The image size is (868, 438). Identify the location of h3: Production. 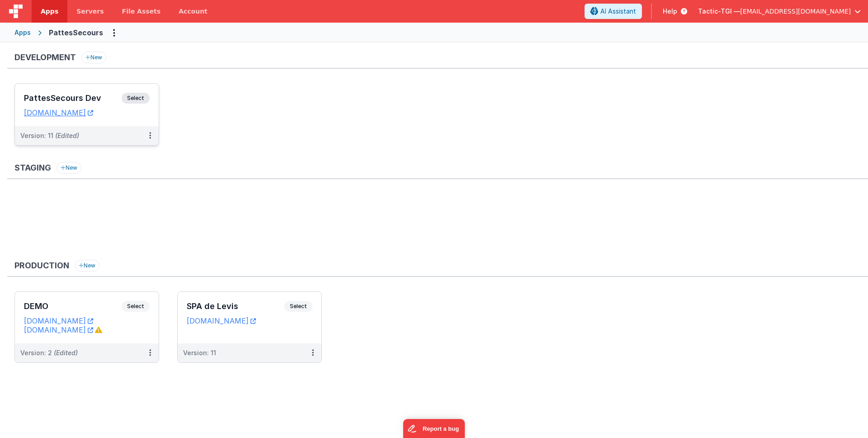
(41, 266).